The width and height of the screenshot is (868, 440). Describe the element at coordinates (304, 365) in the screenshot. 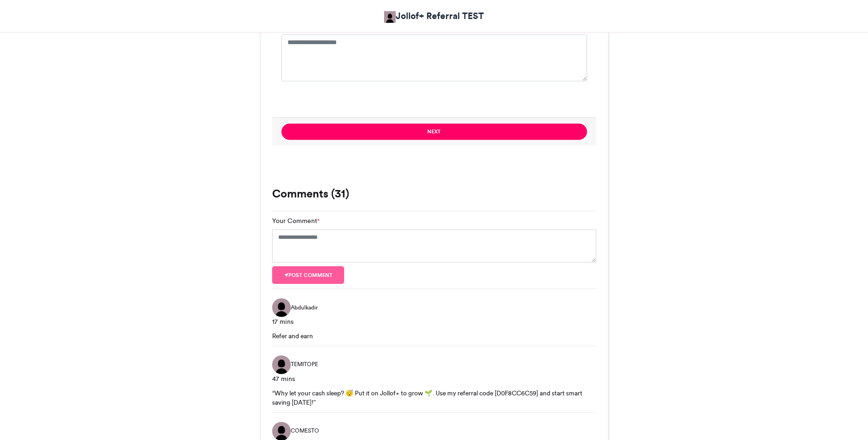

I see `span: TEMITOPE` at that location.